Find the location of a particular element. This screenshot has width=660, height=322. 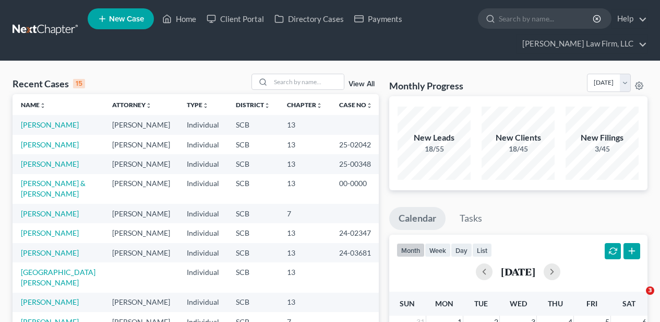

a: Districtunfold_more is located at coordinates (253, 104).